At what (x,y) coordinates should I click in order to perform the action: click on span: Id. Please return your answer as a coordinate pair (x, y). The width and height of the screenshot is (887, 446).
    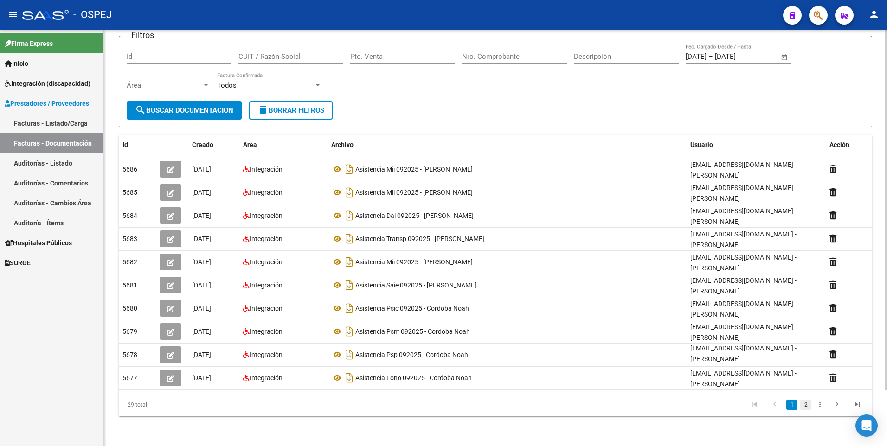
    Looking at the image, I should click on (125, 145).